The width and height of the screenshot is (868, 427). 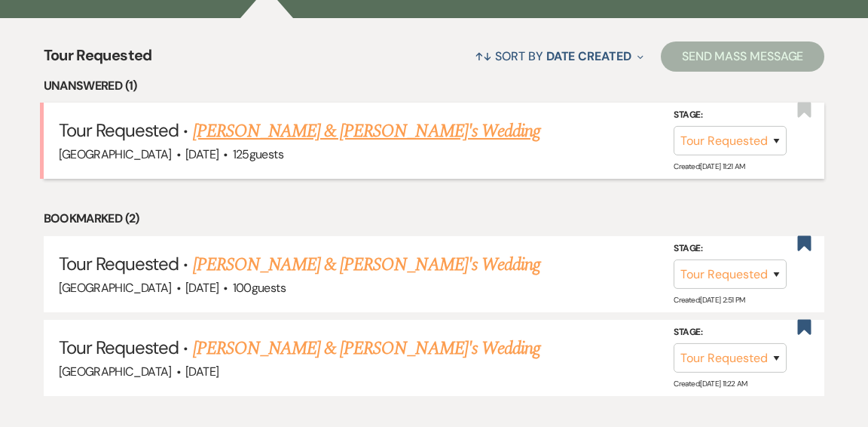 What do you see at coordinates (260, 288) in the screenshot?
I see `span: 100 guests` at bounding box center [260, 288].